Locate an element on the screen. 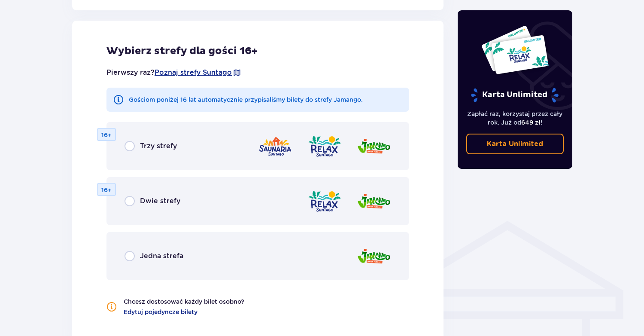  a: Edytuj pojedyncze bilety is located at coordinates (160, 312).